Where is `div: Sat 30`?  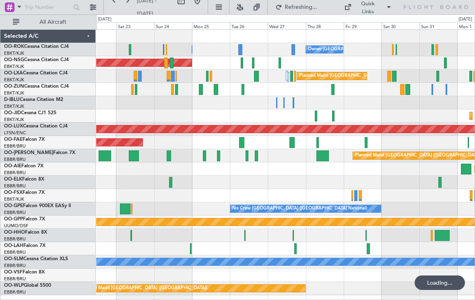
div: Sat 30 is located at coordinates (400, 26).